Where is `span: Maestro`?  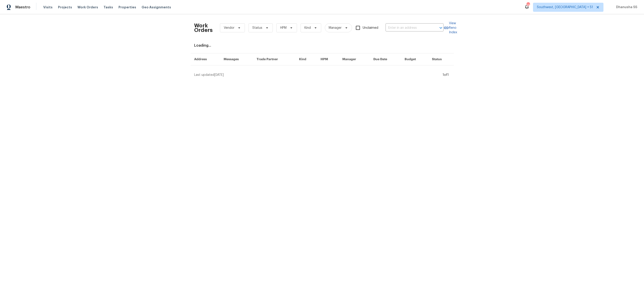
span: Maestro is located at coordinates (23, 7).